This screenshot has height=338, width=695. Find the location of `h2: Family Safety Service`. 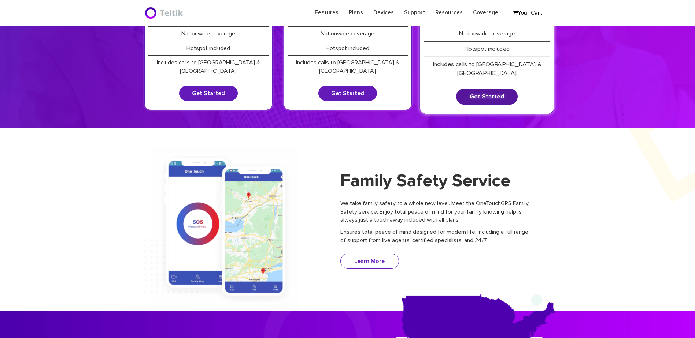

h2: Family Safety Service is located at coordinates (434, 182).